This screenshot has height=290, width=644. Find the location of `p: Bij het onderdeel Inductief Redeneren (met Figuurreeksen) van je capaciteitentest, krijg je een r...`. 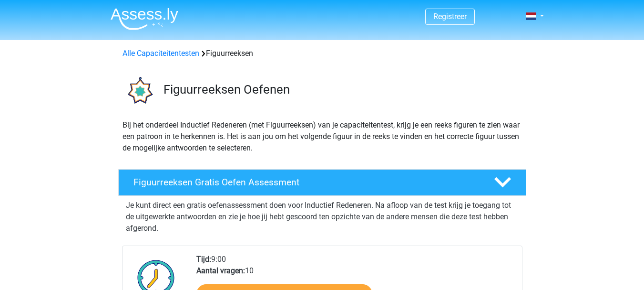

p: Bij het onderdeel Inductief Redeneren (met Figuurreeksen) van je capaciteitentest, krijg je een r... is located at coordinates (322, 137).